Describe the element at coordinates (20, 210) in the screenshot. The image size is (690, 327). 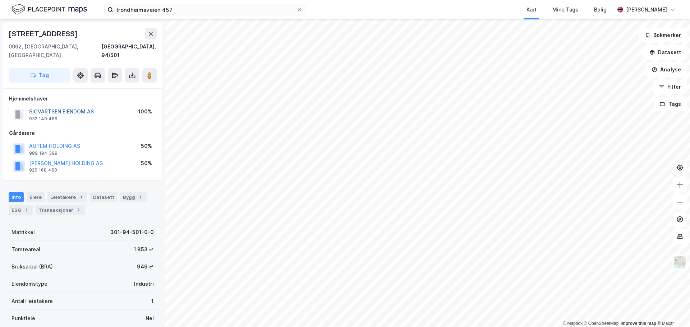
I see `div: ESG` at that location.